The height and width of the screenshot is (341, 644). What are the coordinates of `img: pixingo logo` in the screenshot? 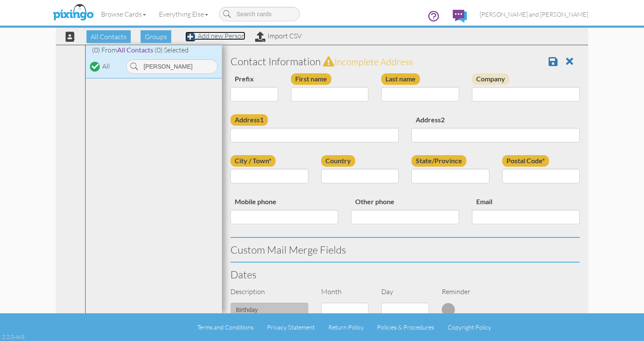 It's located at (73, 13).